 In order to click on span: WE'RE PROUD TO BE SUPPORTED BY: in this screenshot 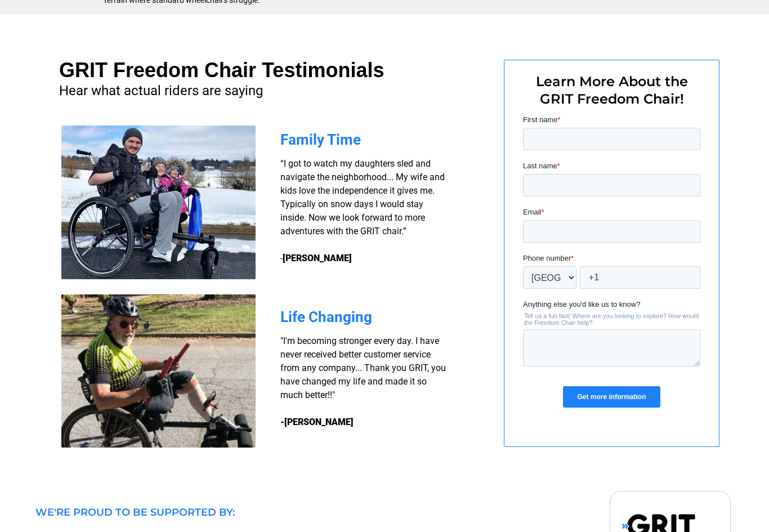, I will do `click(135, 512)`.